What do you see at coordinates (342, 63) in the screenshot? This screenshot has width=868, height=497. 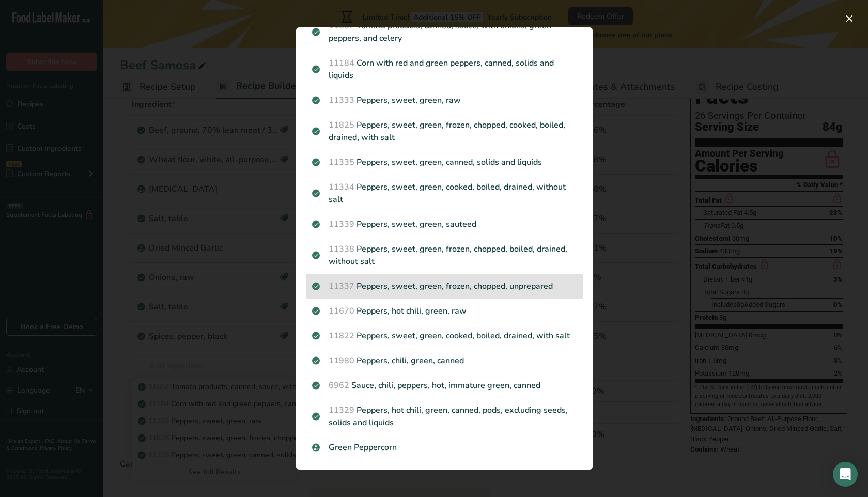 I see `span: 11184` at bounding box center [342, 63].